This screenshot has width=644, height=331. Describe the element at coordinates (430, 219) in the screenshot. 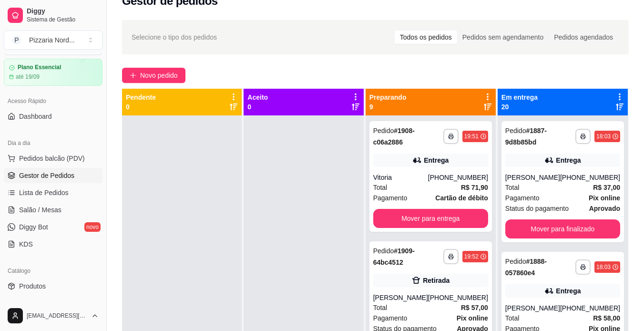

I see `button: Mover para entrega` at that location.